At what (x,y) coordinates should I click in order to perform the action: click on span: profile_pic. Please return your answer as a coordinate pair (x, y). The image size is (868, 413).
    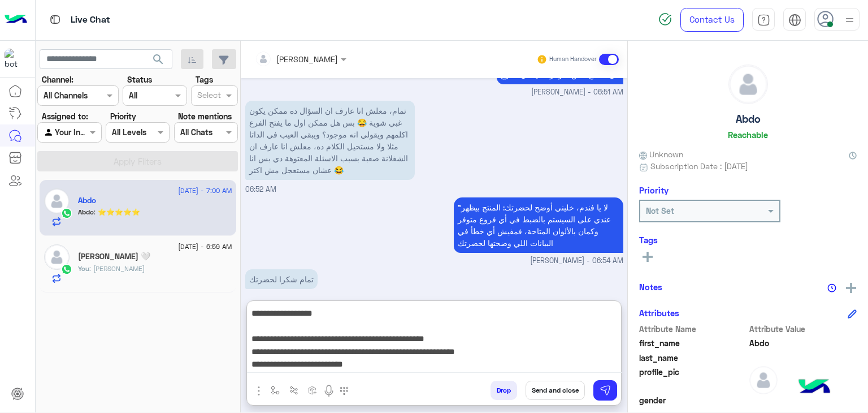
    Looking at the image, I should click on (693, 379).